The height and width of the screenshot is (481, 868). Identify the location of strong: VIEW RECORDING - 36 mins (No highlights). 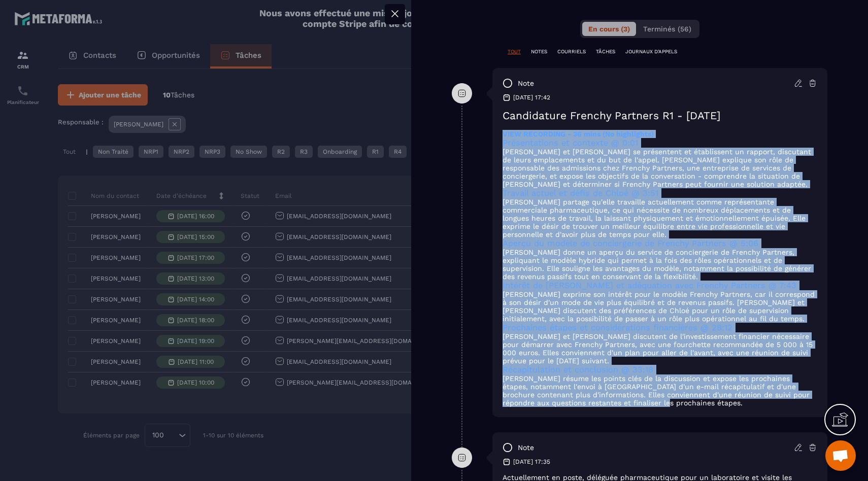
(578, 134).